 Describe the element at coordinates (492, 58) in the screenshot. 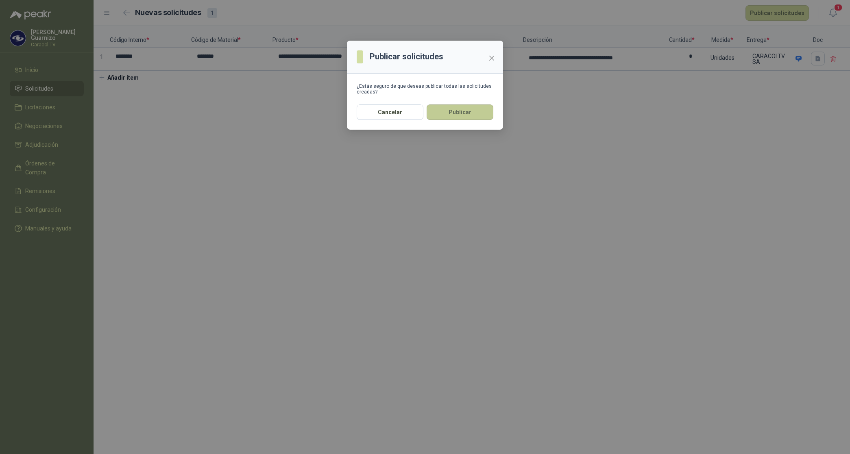

I see `span: close` at that location.